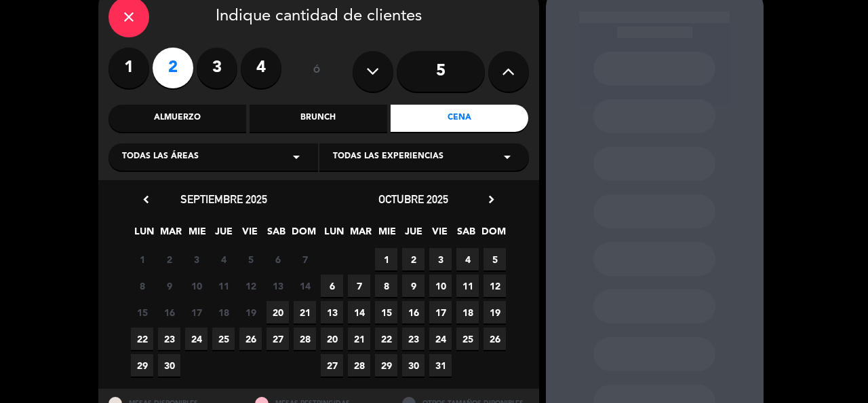 The image size is (868, 403). What do you see at coordinates (160, 157) in the screenshot?
I see `span: Todas las áreas` at bounding box center [160, 157].